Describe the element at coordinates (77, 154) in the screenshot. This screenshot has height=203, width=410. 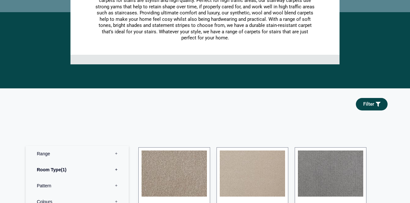
I see `label: Range` at that location.